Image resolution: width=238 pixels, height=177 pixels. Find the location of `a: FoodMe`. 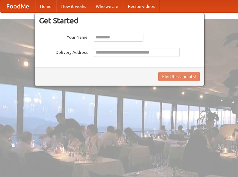

a: FoodMe is located at coordinates (18, 6).